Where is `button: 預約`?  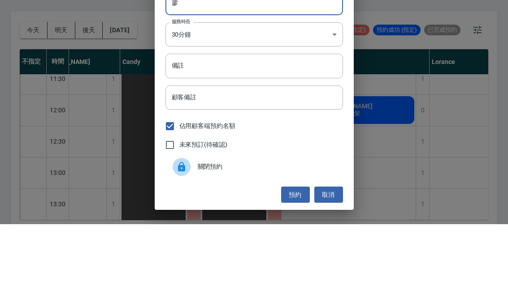 button: 預約 is located at coordinates (295, 256).